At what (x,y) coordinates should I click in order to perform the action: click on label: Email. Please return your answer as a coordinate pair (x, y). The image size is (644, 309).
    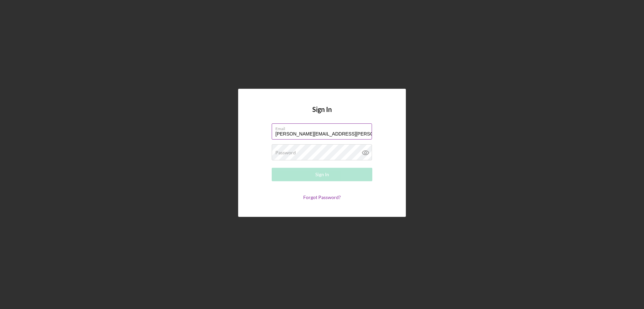
    Looking at the image, I should click on (324, 128).